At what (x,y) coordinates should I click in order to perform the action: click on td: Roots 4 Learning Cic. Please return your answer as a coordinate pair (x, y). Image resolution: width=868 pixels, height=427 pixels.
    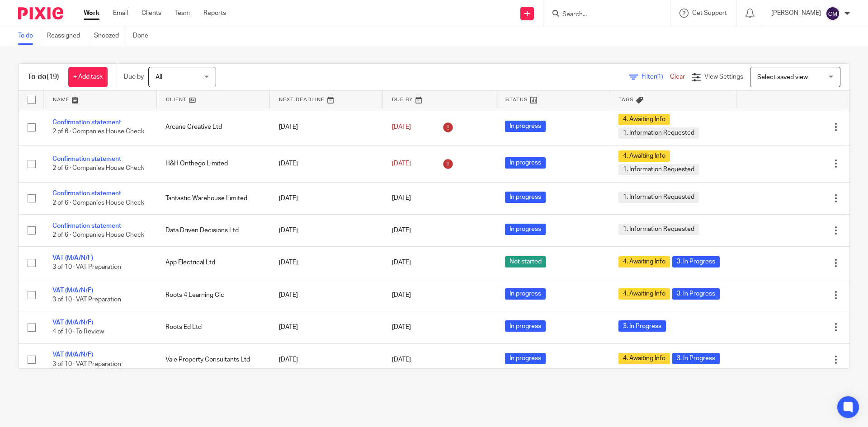
    Looking at the image, I should click on (213, 294).